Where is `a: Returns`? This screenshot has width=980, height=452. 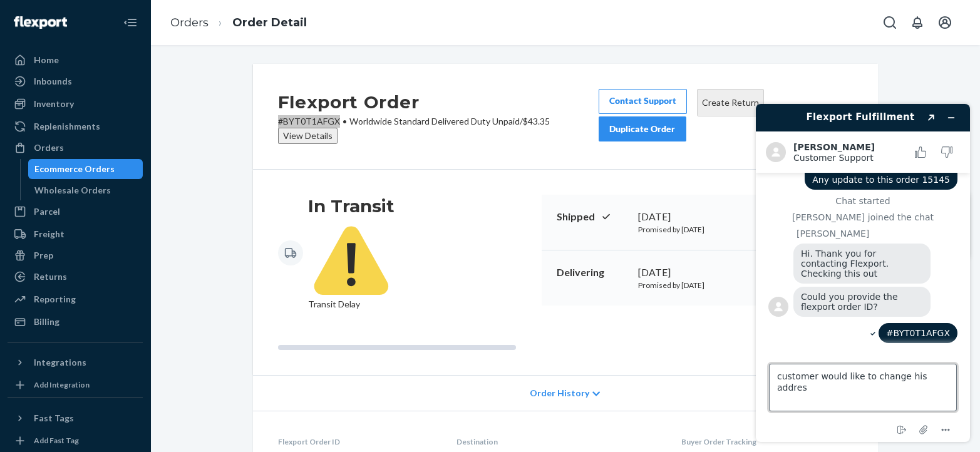 a: Returns is located at coordinates (75, 276).